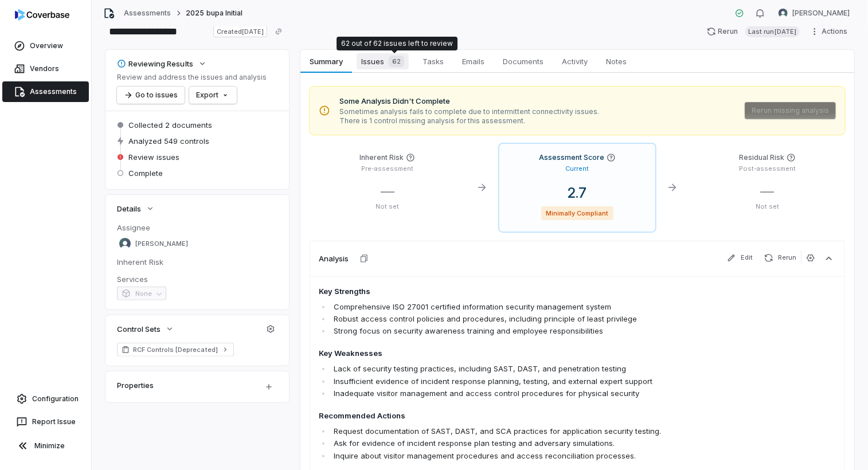  Describe the element at coordinates (170, 125) in the screenshot. I see `span: Collected 2 documents` at that location.